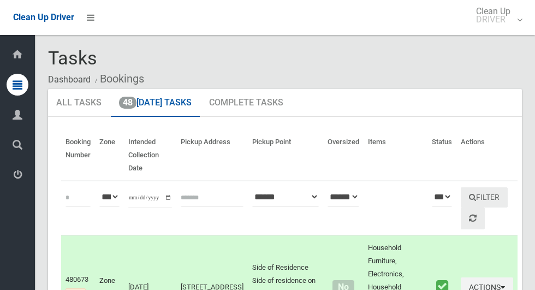 This screenshot has width=535, height=290. I want to click on span: Clean Up, so click(496, 15).